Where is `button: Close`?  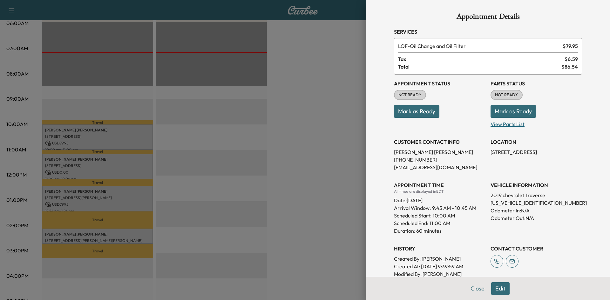 button: Close is located at coordinates (478, 289).